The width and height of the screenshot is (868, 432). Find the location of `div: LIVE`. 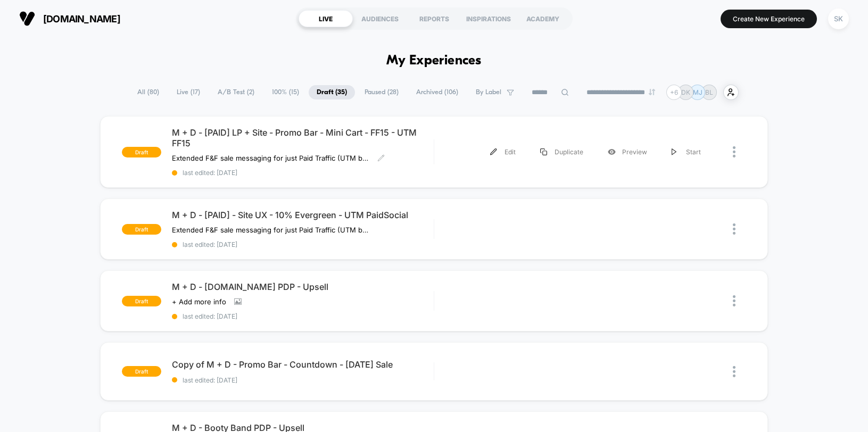

div: LIVE is located at coordinates (326, 18).